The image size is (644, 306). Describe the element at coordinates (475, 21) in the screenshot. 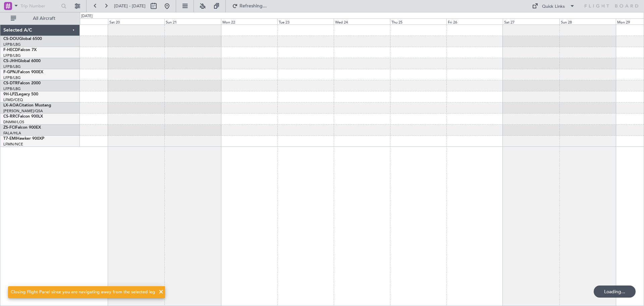

I see `div: Fri 26` at that location.